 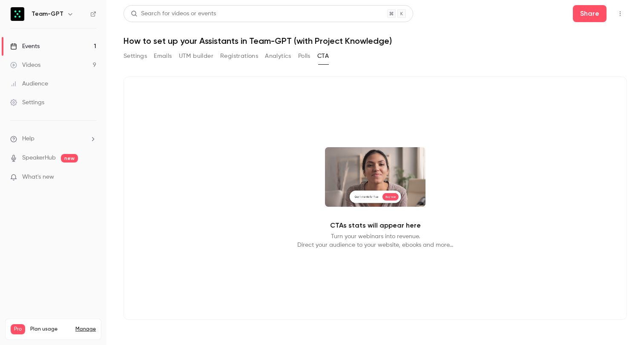 What do you see at coordinates (375, 41) in the screenshot?
I see `h1: How to set up your Assistants in Team-GPT (with Project Knowledge)` at bounding box center [375, 41].